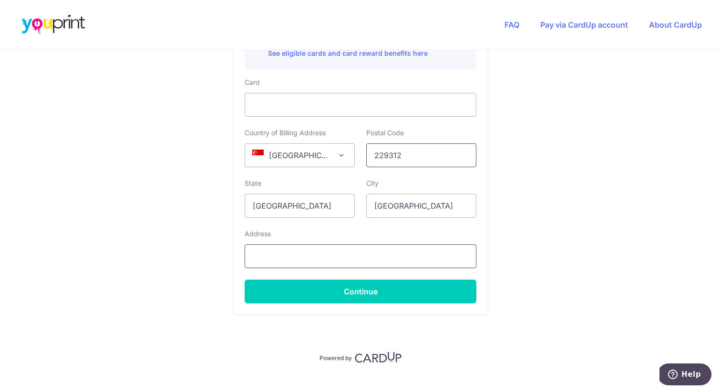 Image resolution: width=721 pixels, height=392 pixels. Describe the element at coordinates (360, 292) in the screenshot. I see `button: Continue` at that location.